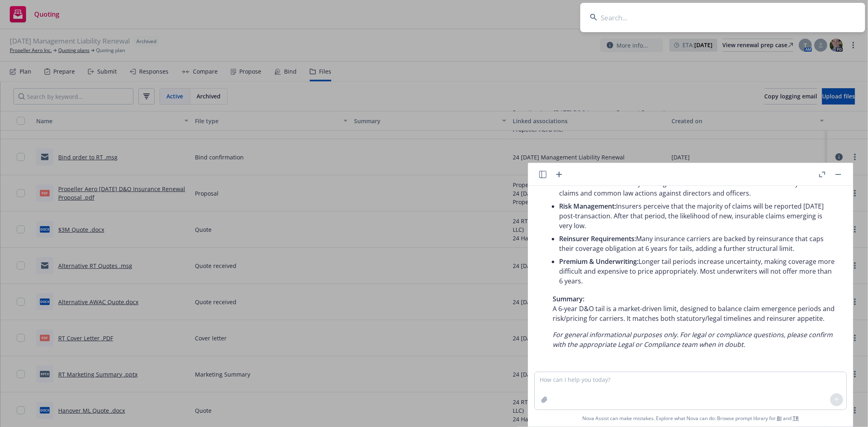  I want to click on a: BI, so click(779, 418).